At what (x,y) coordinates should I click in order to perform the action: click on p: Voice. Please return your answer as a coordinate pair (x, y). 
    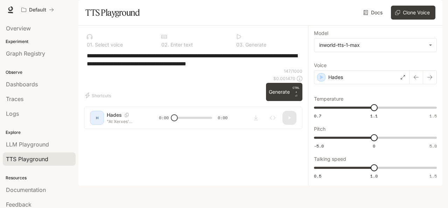
    Looking at the image, I should click on (320, 65).